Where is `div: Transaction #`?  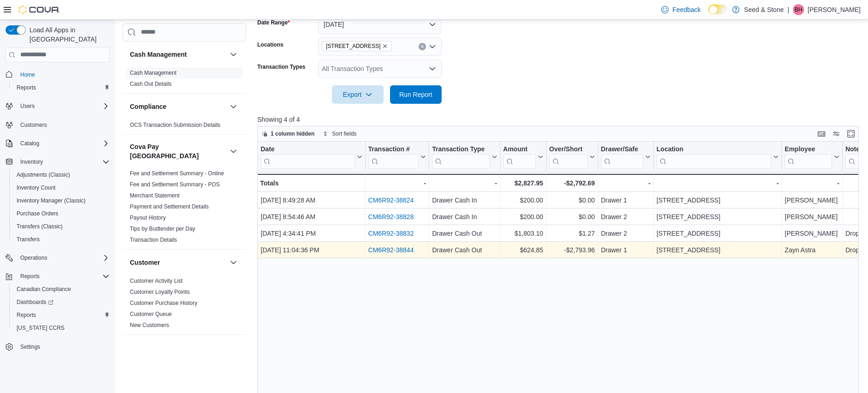
div: Transaction # is located at coordinates (393, 149).